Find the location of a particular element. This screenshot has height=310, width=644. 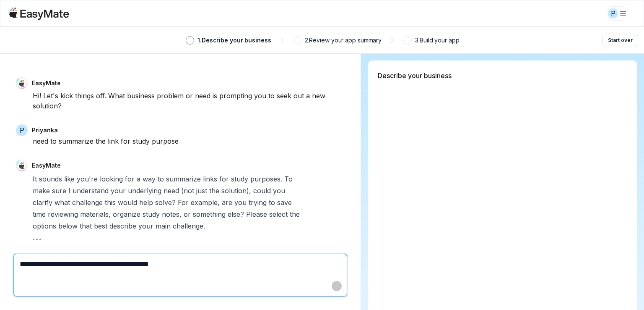

span: solve? is located at coordinates (165, 202).